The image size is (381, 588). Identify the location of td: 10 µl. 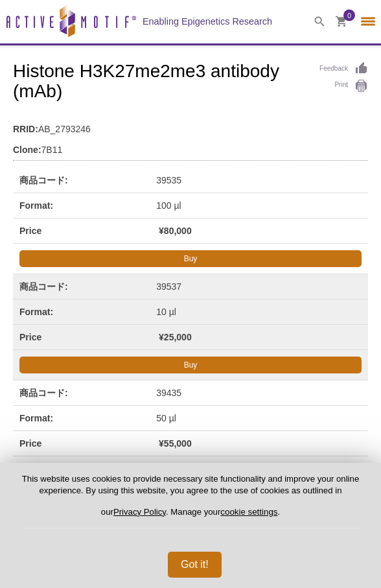
(191, 312).